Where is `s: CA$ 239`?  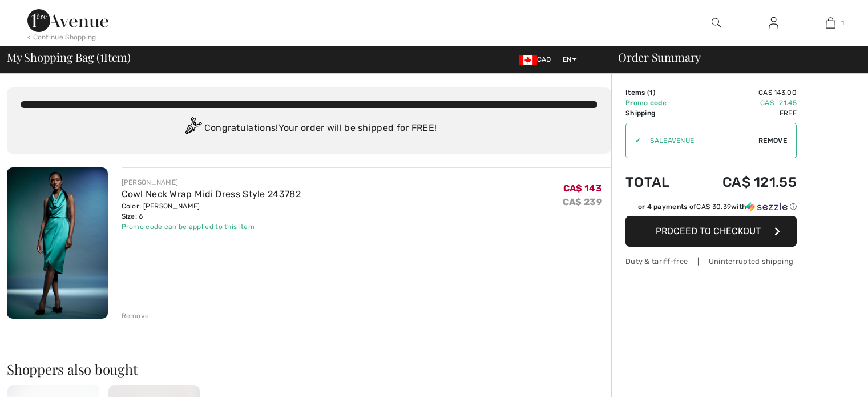
s: CA$ 239 is located at coordinates (582, 202).